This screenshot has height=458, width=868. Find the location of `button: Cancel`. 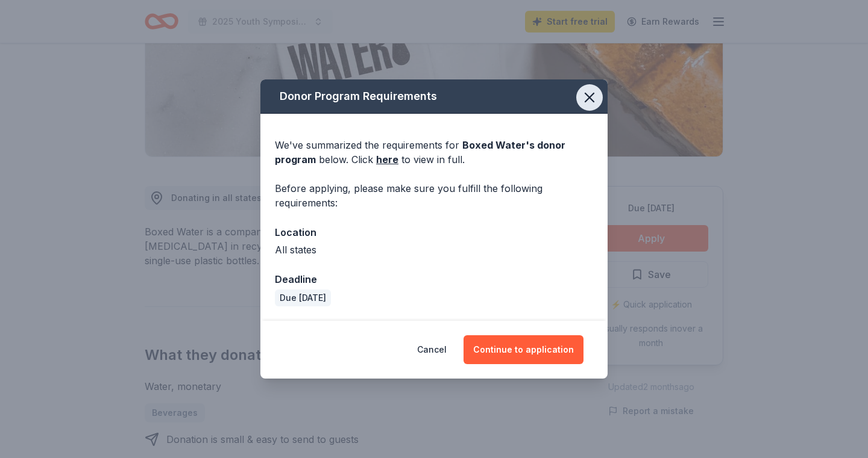

button: Cancel is located at coordinates (432, 350).